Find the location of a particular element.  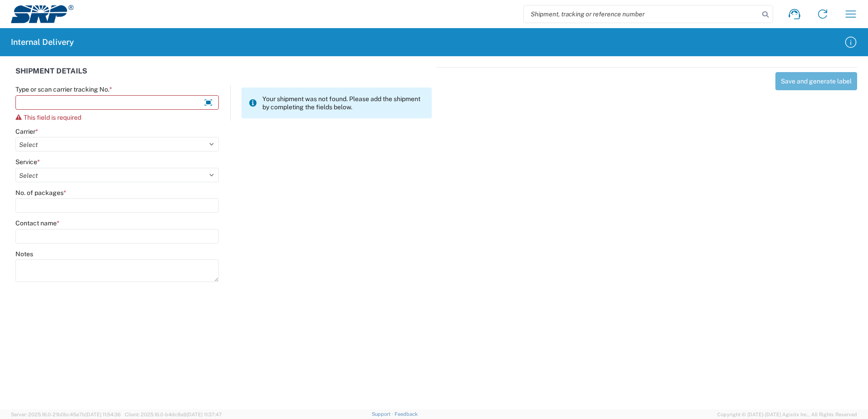

label: No. of packages is located at coordinates (41, 193).